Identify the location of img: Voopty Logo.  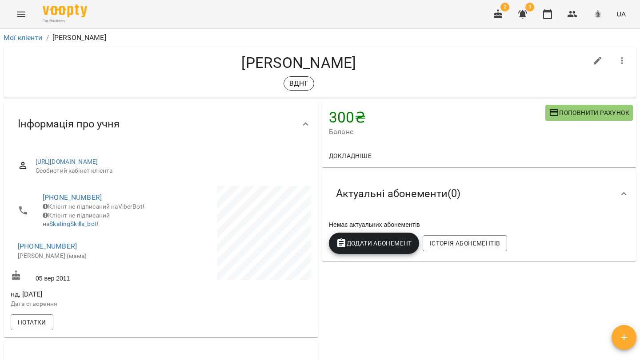
(65, 11).